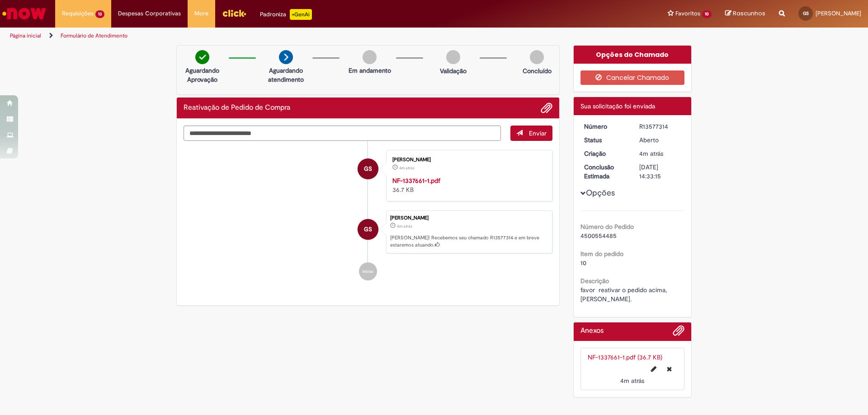 The image size is (868, 415). I want to click on p: Em andamento, so click(370, 70).